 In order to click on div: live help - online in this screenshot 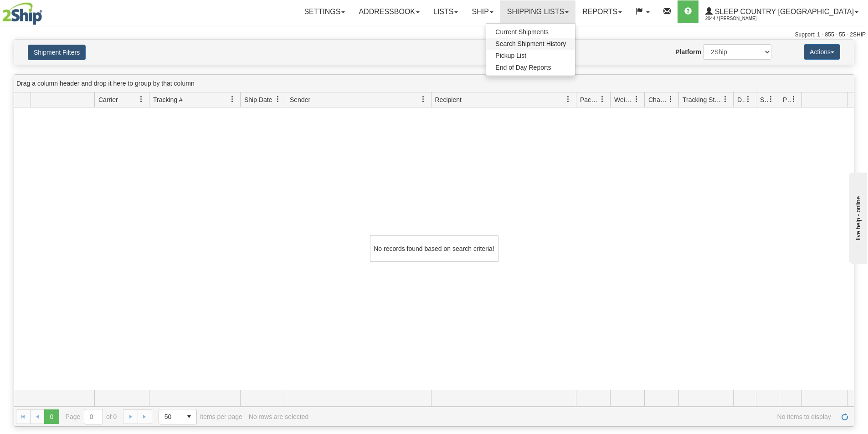, I will do `click(45, 11)`.